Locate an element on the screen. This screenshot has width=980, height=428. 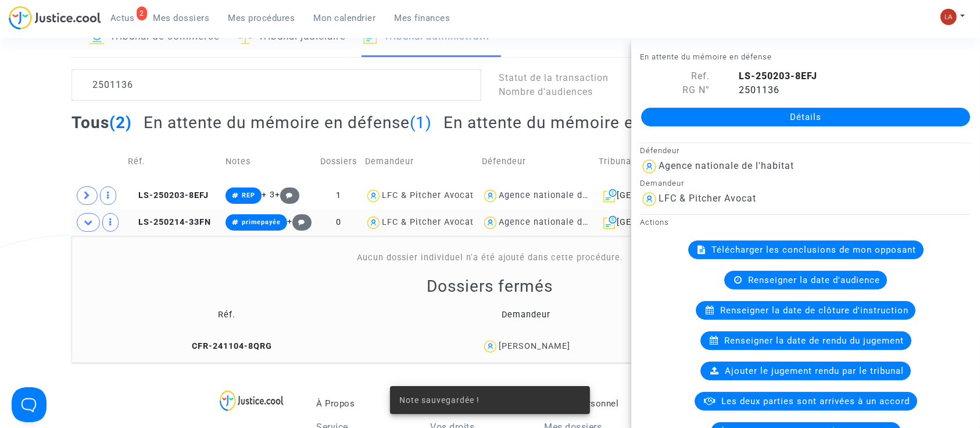
span: Les deux parties sont arrivées à un accord is located at coordinates (816, 401).